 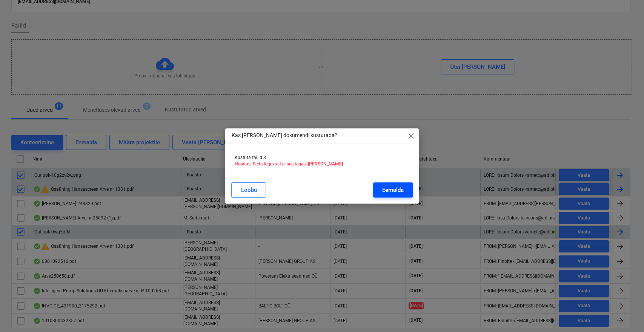 What do you see at coordinates (393, 190) in the screenshot?
I see `div: Eemalda` at bounding box center [393, 190].